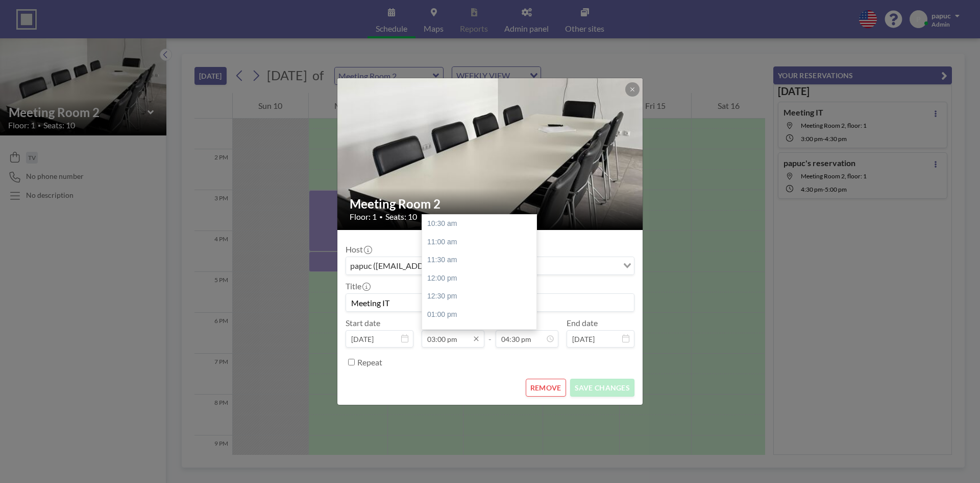 Image resolution: width=980 pixels, height=483 pixels. Describe the element at coordinates (482, 242) in the screenshot. I see `div: 11:00 am` at that location.